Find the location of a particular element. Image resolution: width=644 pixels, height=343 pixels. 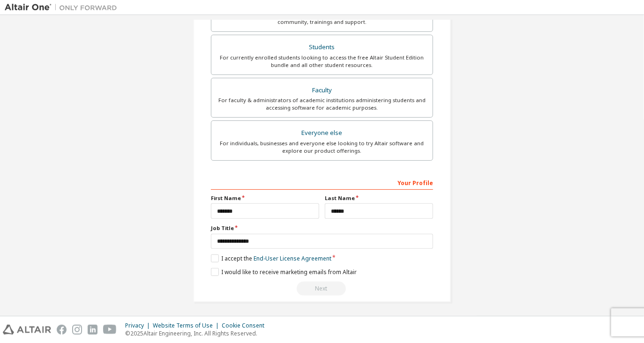

img: linkedin.svg is located at coordinates (92, 329).